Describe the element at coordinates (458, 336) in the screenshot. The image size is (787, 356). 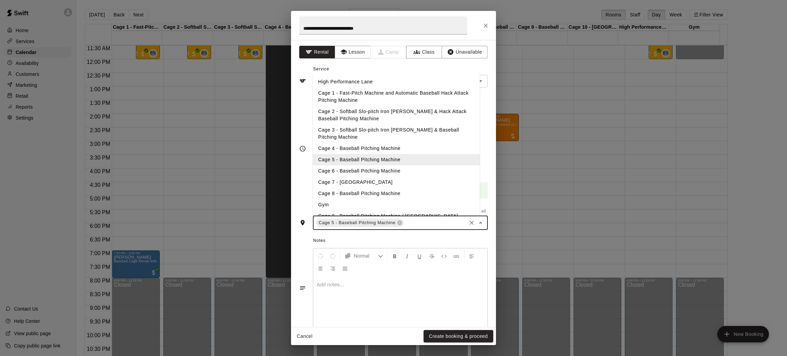
I see `button: Create booking & proceed` at that location.